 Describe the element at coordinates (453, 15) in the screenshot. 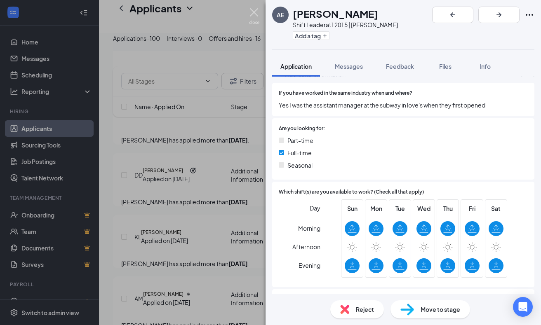

I see `button: ArrowLeftNew` at that location.